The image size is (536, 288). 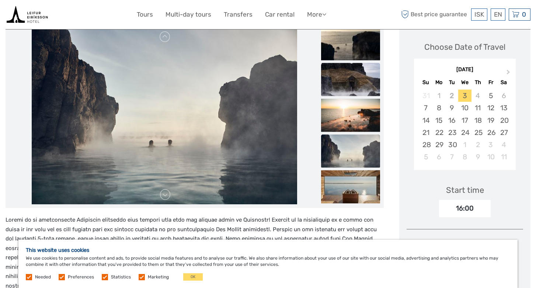 What do you see at coordinates (439, 132) in the screenshot?
I see `div: Choose Monday, September 22nd, 2025` at bounding box center [439, 132].